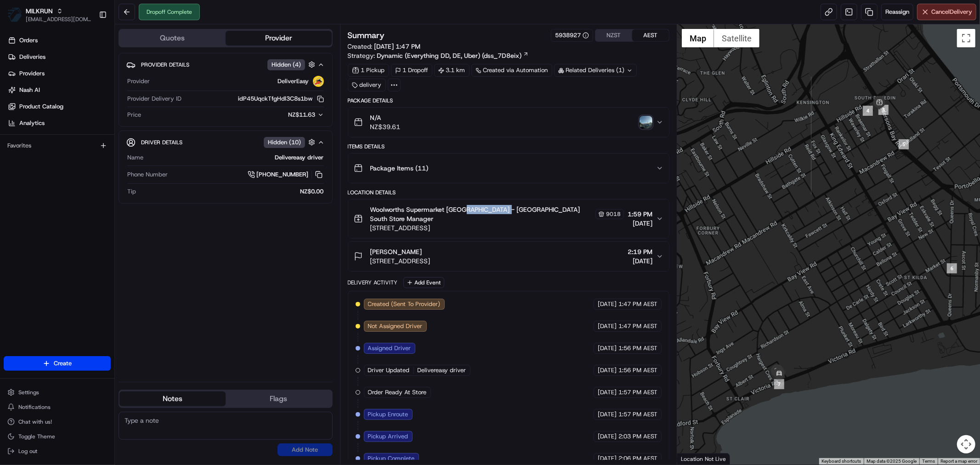 Image resolution: width=980 pixels, height=465 pixels. What do you see at coordinates (389, 349) in the screenshot?
I see `span: Assigned Driver` at bounding box center [389, 349].